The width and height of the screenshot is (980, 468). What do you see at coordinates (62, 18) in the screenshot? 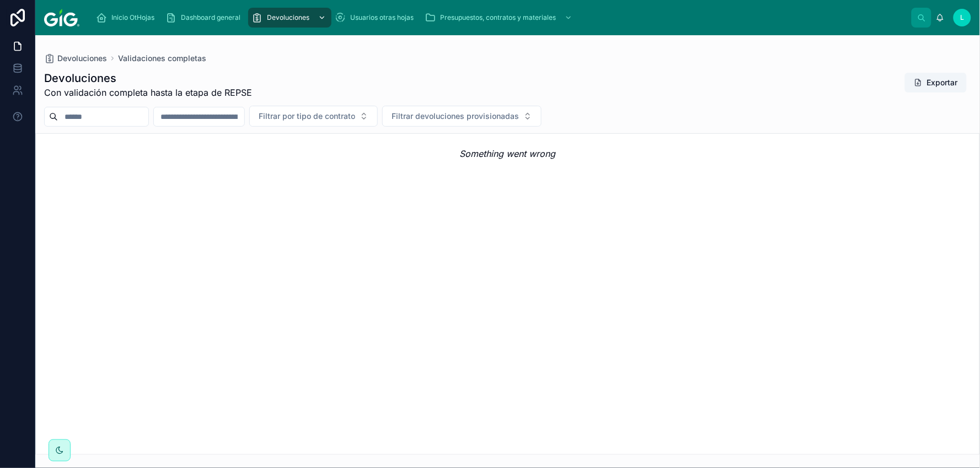
I see `img: App logo` at bounding box center [62, 18].